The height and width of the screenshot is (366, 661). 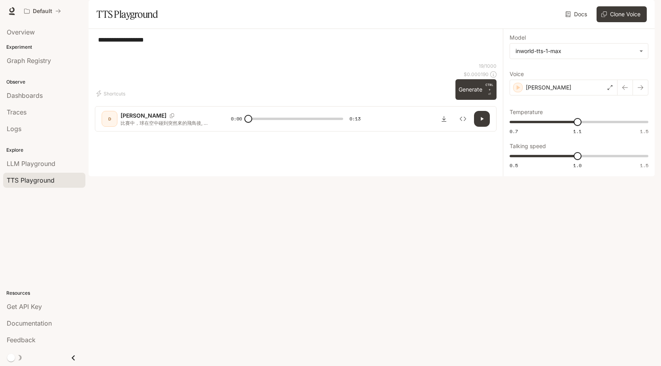 I want to click on p: Voice, so click(x=517, y=74).